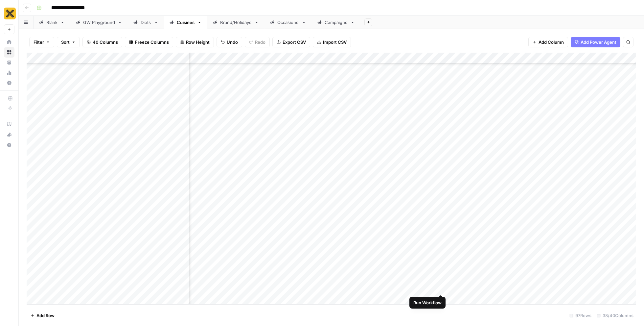 This screenshot has width=644, height=326. Describe the element at coordinates (9, 42) in the screenshot. I see `a: Home` at that location.